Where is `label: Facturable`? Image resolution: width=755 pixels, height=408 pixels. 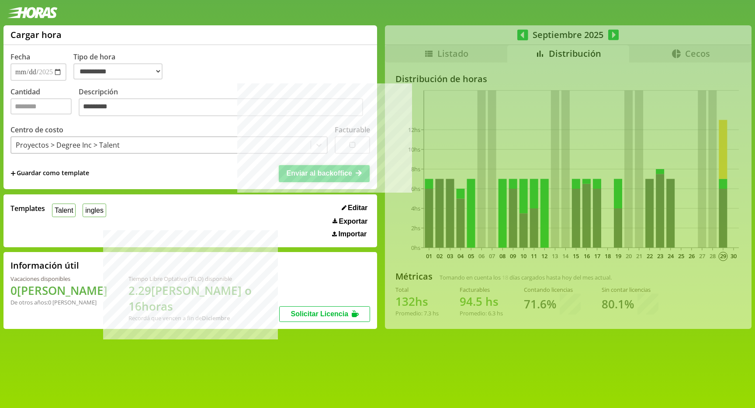 label: Facturable is located at coordinates (352, 130).